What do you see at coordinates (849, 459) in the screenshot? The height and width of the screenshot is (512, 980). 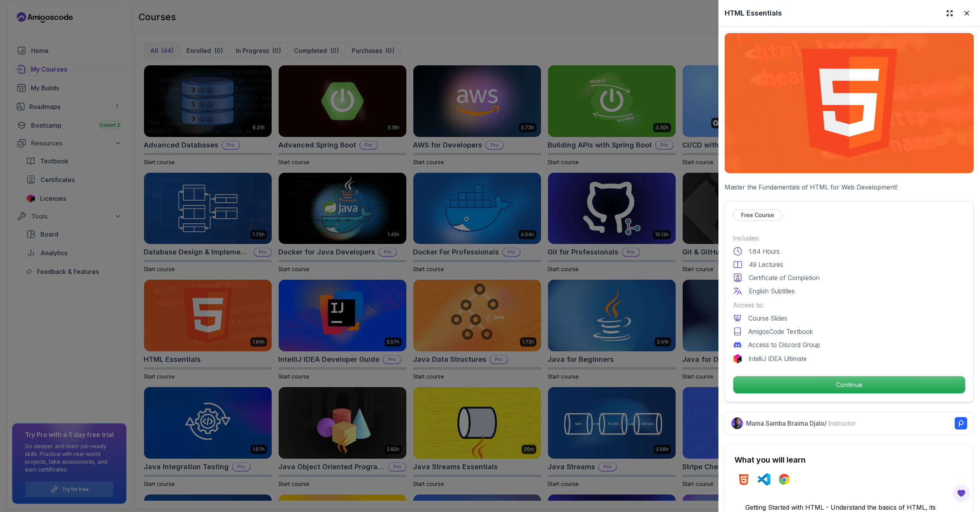 I see `h2: What you will learn` at bounding box center [849, 459].